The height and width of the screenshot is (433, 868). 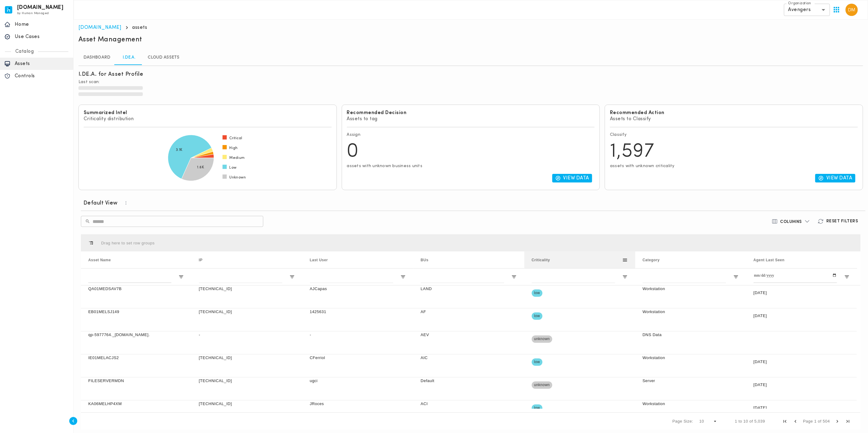 I want to click on p: Default, so click(x=470, y=381).